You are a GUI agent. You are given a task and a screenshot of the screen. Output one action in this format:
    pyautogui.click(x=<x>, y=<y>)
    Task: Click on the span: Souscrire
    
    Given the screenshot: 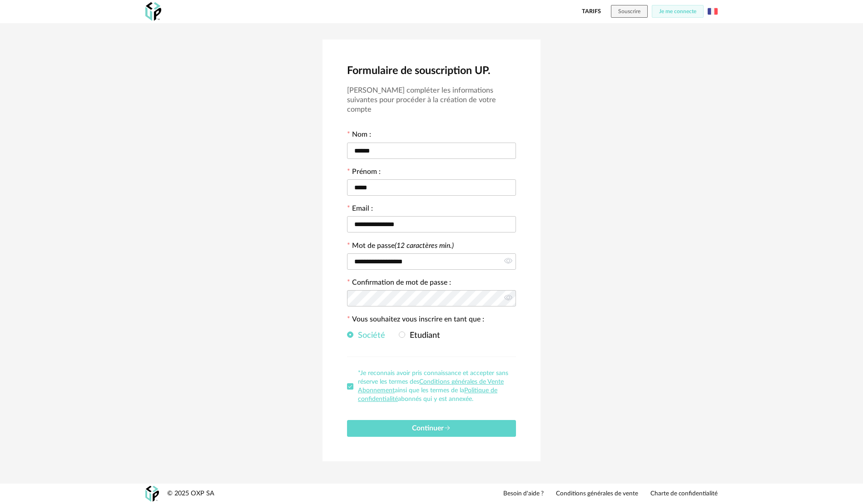 What is the action you would take?
    pyautogui.click(x=629, y=11)
    